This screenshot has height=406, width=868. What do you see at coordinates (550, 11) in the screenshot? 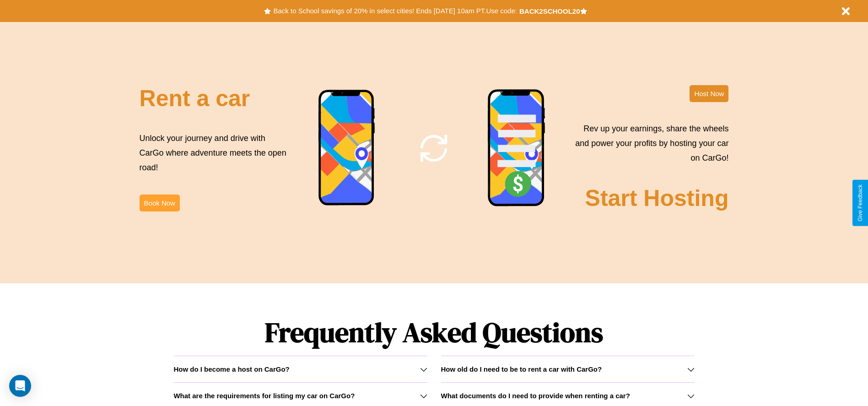
I see `b: BACK2SCHOOL20` at bounding box center [550, 11].